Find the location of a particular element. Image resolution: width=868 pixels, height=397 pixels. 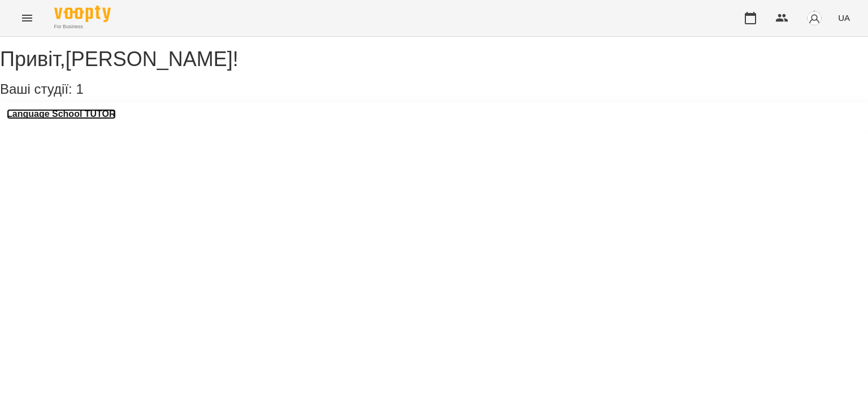

img: avatar_s.png is located at coordinates (814, 18).